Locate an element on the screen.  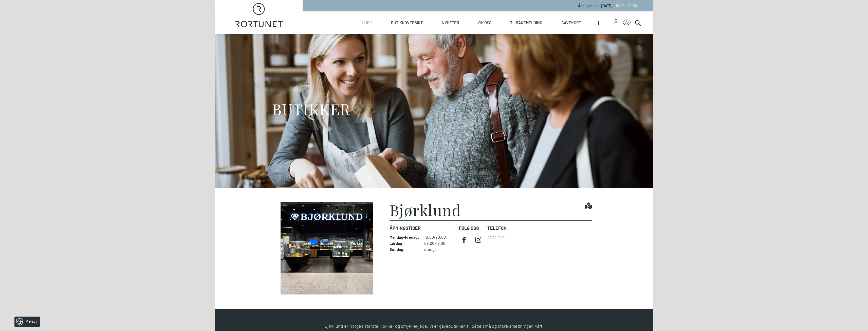
a: Butikkoversikt is located at coordinates (407, 23).